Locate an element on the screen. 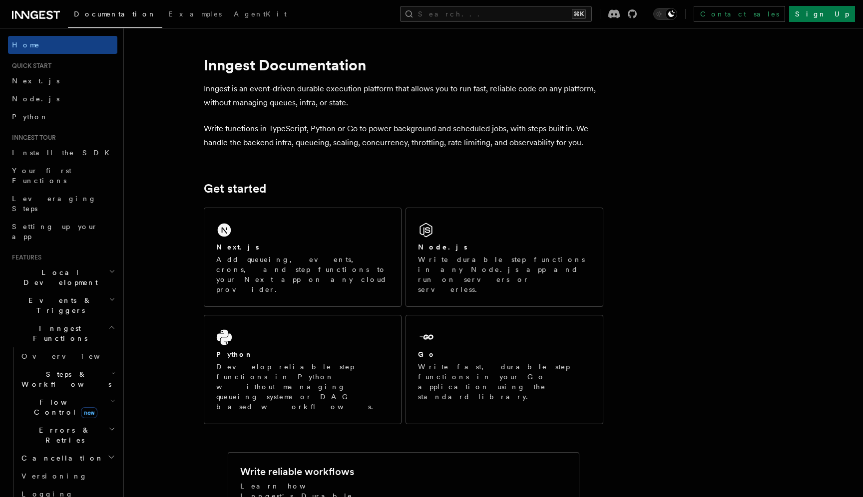  button: Local Development is located at coordinates (62, 278).